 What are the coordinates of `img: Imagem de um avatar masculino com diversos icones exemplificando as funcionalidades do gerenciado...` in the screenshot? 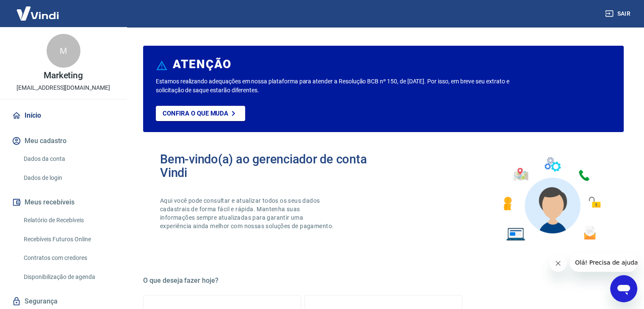 It's located at (551, 199).